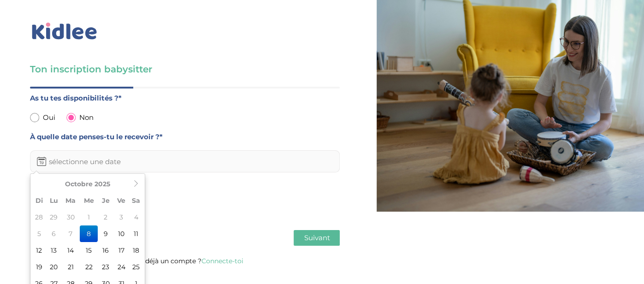 This screenshot has height=284, width=644. I want to click on th: Me, so click(89, 201).